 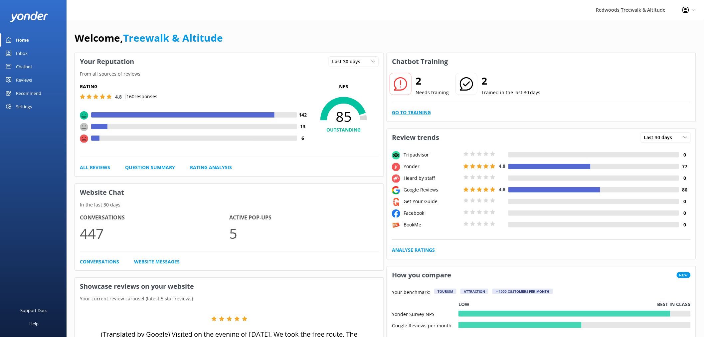 I want to click on p: Best in class, so click(x=674, y=304).